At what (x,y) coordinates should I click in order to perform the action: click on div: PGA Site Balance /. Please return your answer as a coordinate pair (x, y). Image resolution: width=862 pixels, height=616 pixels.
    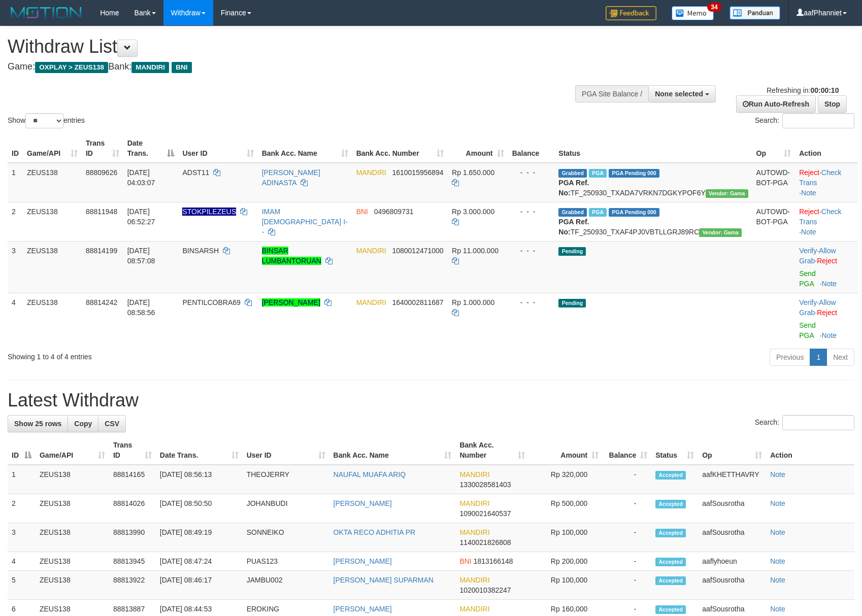
    Looking at the image, I should click on (612, 94).